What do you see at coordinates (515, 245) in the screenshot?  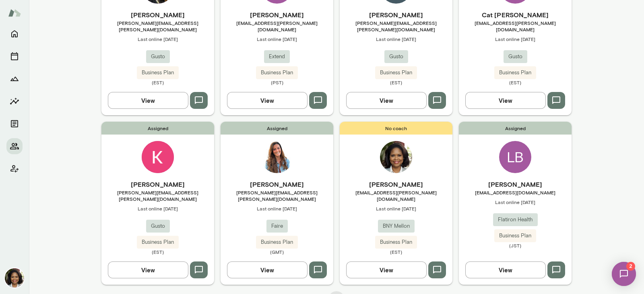 I see `span: (JST)` at bounding box center [515, 245].